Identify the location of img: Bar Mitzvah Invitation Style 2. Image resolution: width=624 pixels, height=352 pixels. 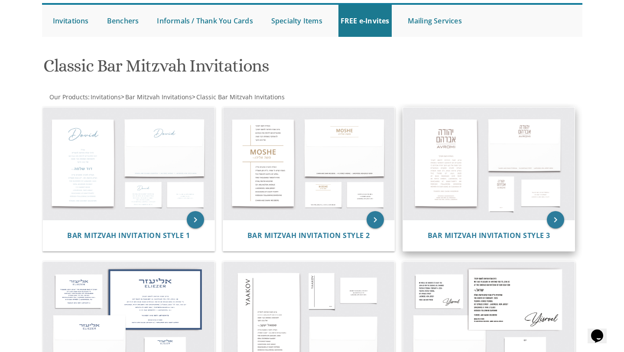
(309, 164).